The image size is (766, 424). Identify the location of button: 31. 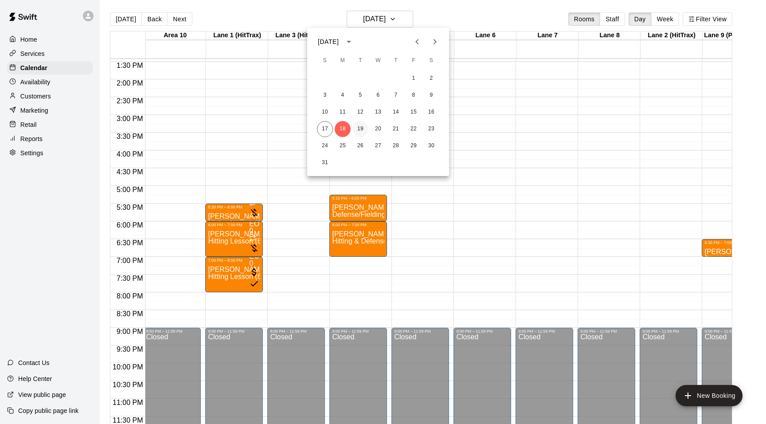
(325, 163).